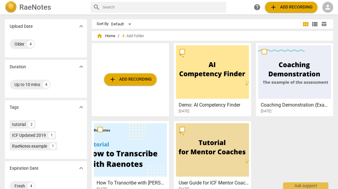 The height and width of the screenshot is (189, 338). What do you see at coordinates (296, 105) in the screenshot?
I see `h3: Coaching Demonstration (Example)` at bounding box center [296, 105].